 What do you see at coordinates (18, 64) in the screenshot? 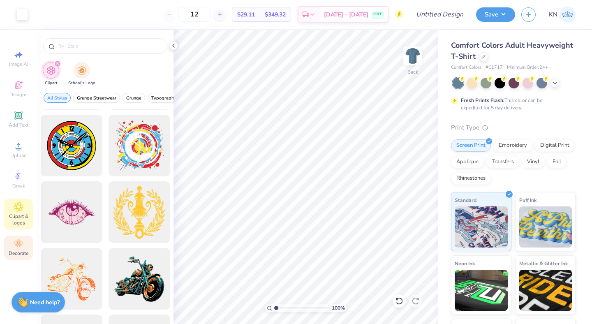
I see `span: Image AI` at bounding box center [18, 64].